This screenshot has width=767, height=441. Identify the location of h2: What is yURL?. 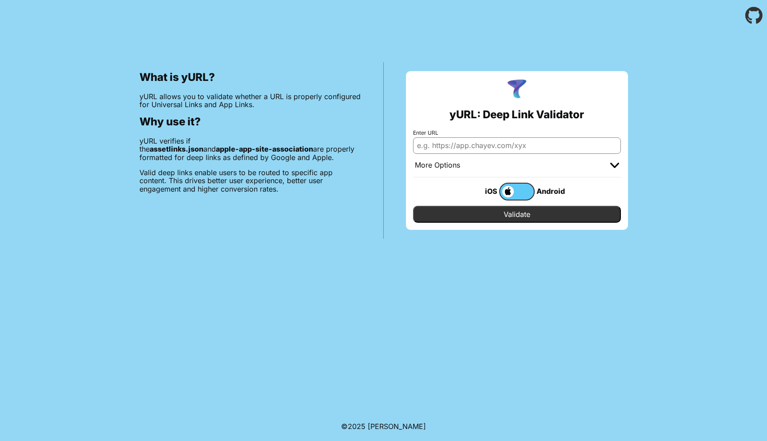
(250, 77).